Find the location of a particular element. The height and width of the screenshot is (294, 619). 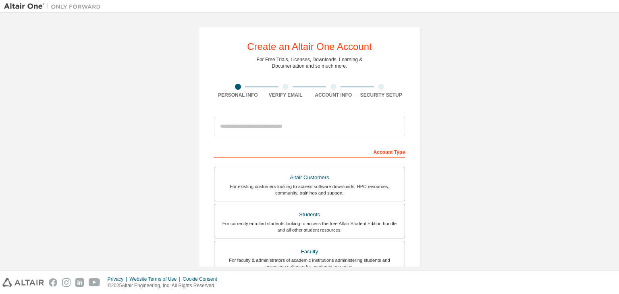

div: For Free Trials, Licenses, Downloads, Learning & Documentation and so much more. is located at coordinates (309, 63).